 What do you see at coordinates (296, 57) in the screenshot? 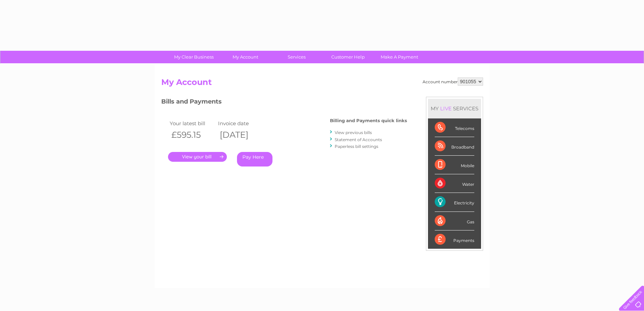
I see `a: Services` at bounding box center [296, 57].